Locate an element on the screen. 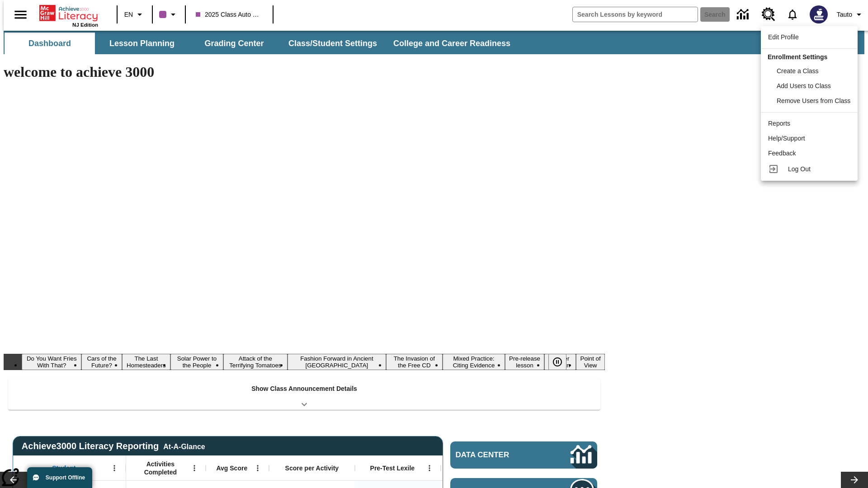 The width and height of the screenshot is (868, 488). body: Maximum 600 characters Press Escape to exit toolbar Press Alt + F10 to reach toolbar is located at coordinates (68, 11).